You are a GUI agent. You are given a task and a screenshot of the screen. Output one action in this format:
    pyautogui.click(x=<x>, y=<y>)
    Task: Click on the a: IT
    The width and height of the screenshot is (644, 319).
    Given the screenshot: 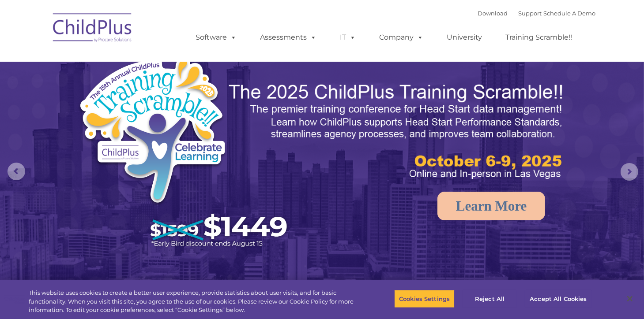 What is the action you would take?
    pyautogui.click(x=348, y=37)
    